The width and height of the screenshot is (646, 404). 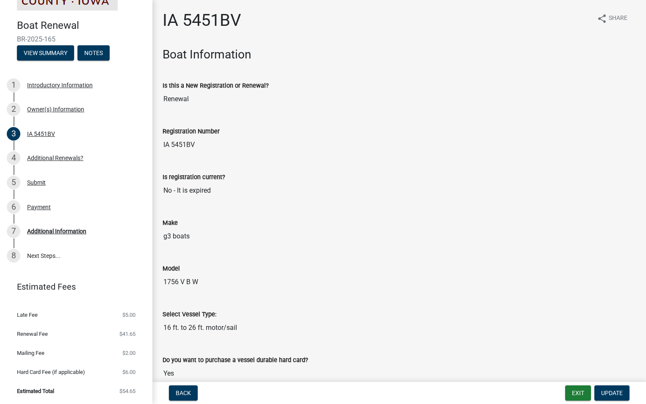 I want to click on wm-modal-confirm: Notes, so click(x=94, y=53).